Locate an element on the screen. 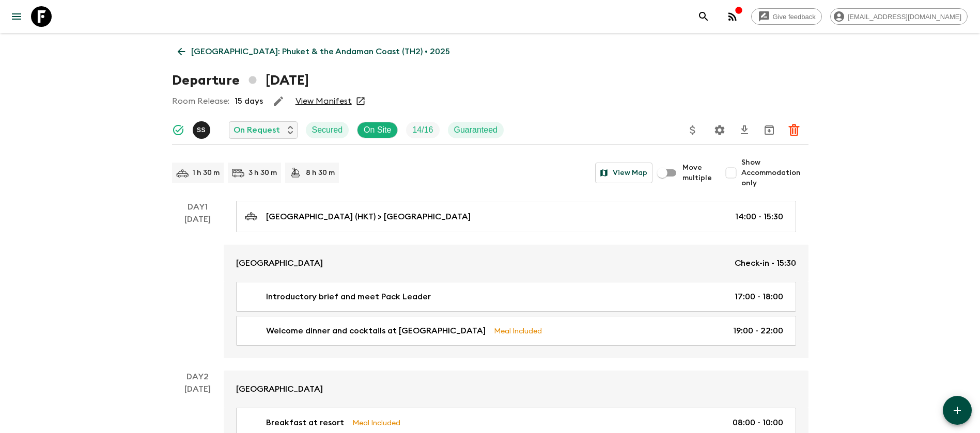  p: 19:00 - 22:00 is located at coordinates (758, 330).